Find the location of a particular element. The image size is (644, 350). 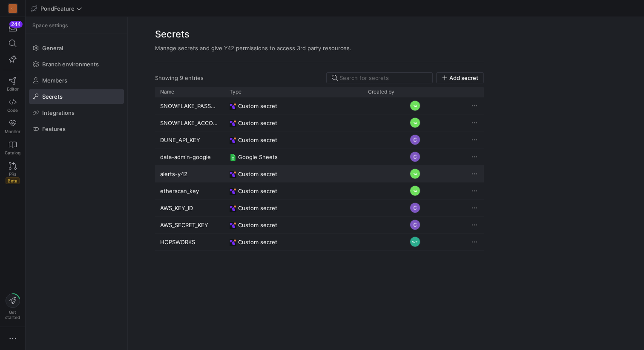

span: Created by is located at coordinates (381, 92).